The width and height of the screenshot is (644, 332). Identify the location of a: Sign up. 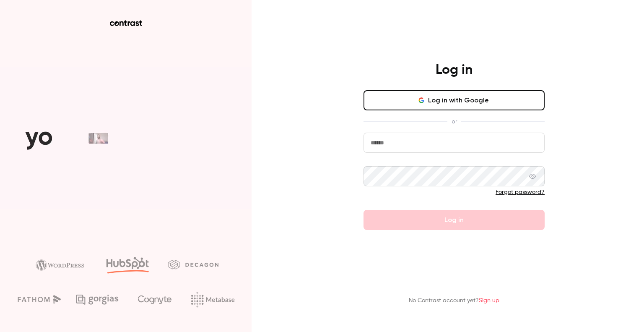
(489, 301).